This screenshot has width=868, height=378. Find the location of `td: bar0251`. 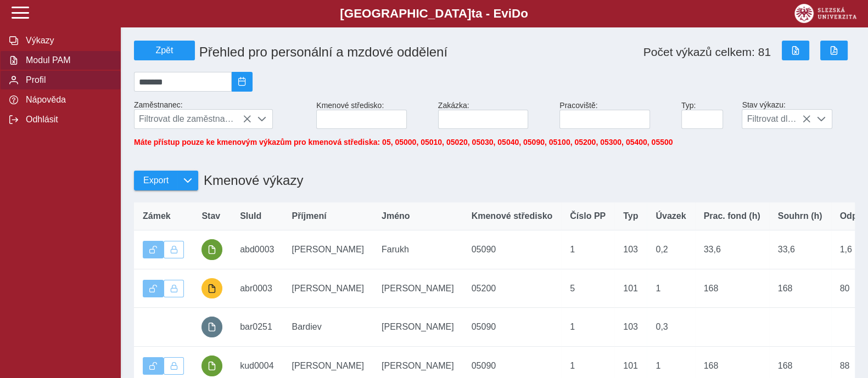

td: bar0251 is located at coordinates (257, 327).